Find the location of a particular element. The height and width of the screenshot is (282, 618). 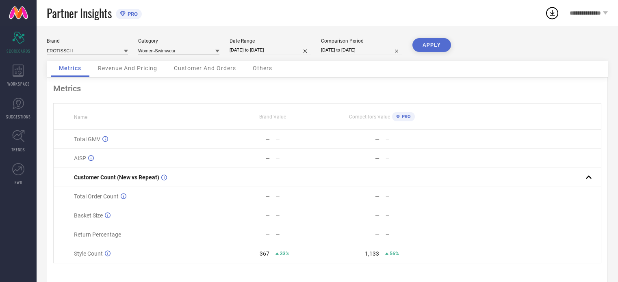

span: Metrics is located at coordinates (70, 68).